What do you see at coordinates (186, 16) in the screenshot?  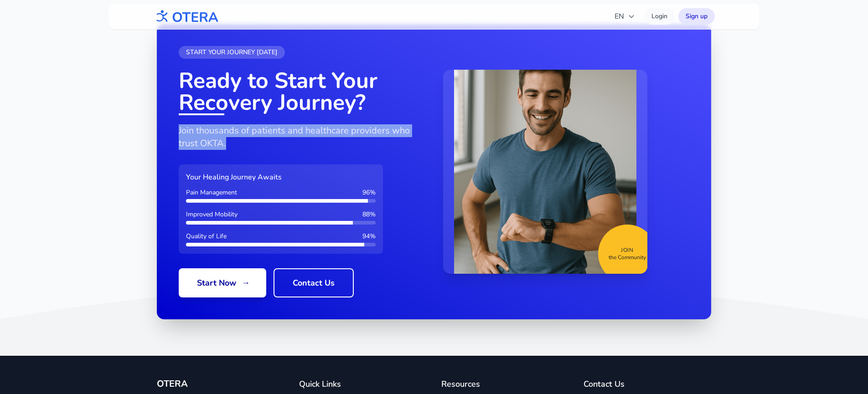 I see `img: OTERA logo` at bounding box center [186, 16].